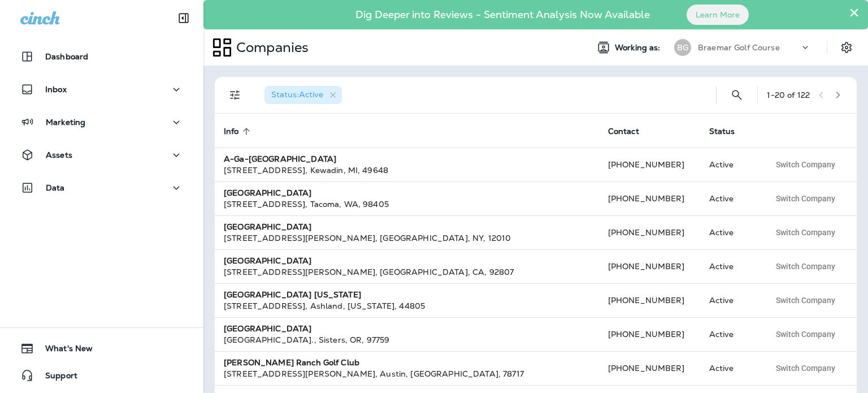 The image size is (868, 393). What do you see at coordinates (102, 122) in the screenshot?
I see `button: Marketing` at bounding box center [102, 122].